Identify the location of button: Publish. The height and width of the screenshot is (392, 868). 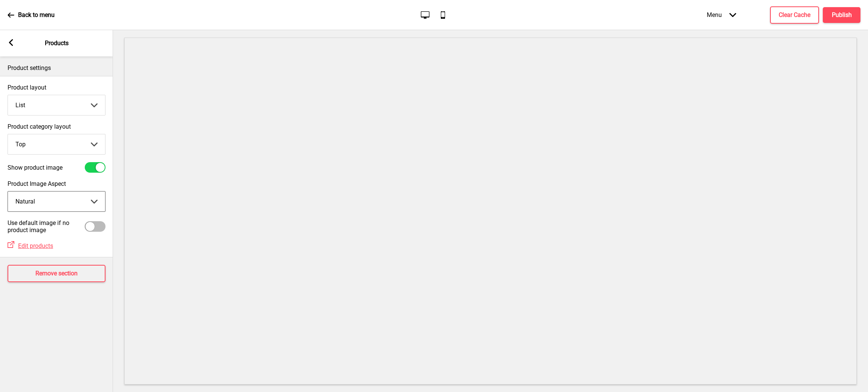
(841, 15).